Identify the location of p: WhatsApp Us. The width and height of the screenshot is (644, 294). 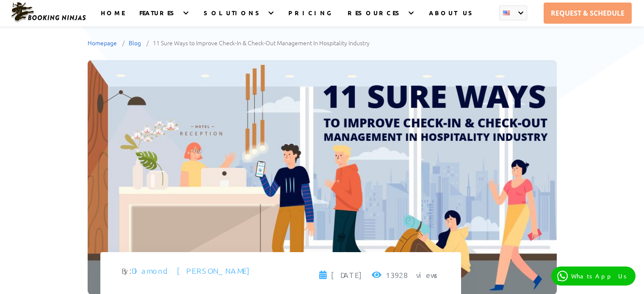
(600, 276).